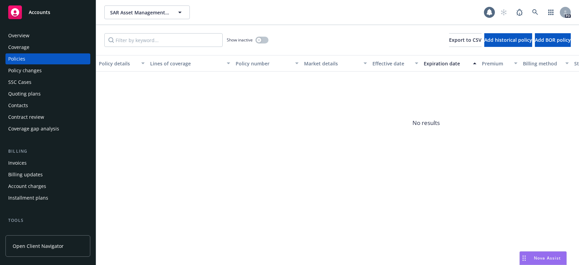 Image resolution: width=579 pixels, height=265 pixels. Describe the element at coordinates (240, 40) in the screenshot. I see `span: Show inactive` at that location.